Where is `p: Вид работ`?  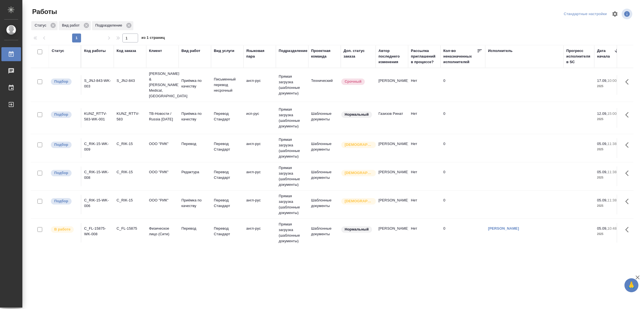
p: Вид работ is located at coordinates (72, 25).